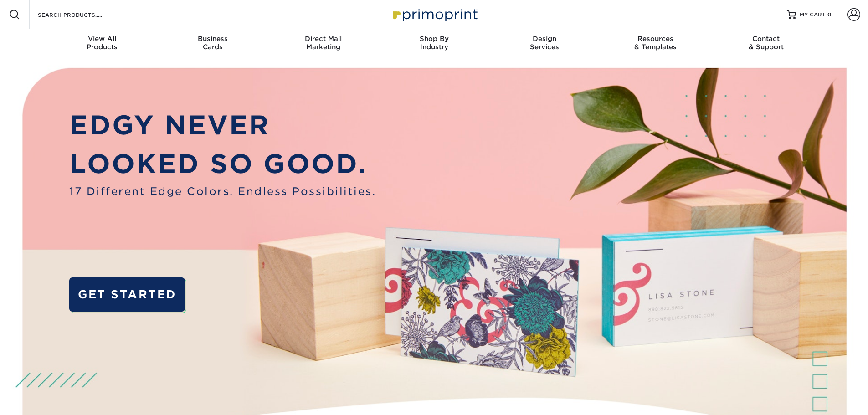  What do you see at coordinates (222, 125) in the screenshot?
I see `p: EDGY NEVER` at bounding box center [222, 125].